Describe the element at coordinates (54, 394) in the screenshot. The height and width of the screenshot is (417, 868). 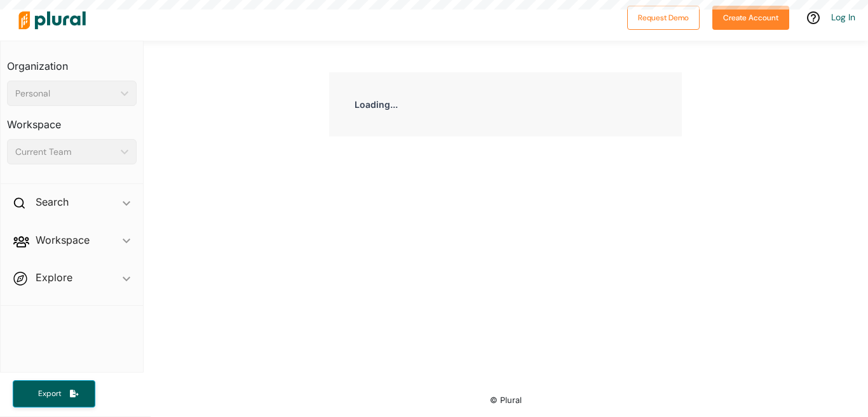
I see `button: Export` at that location.